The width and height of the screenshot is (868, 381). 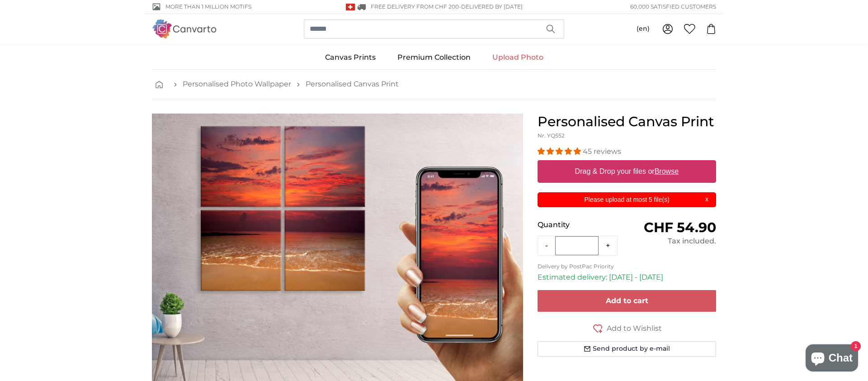 What do you see at coordinates (680, 227) in the screenshot?
I see `span: CHF 54.90` at bounding box center [680, 227].